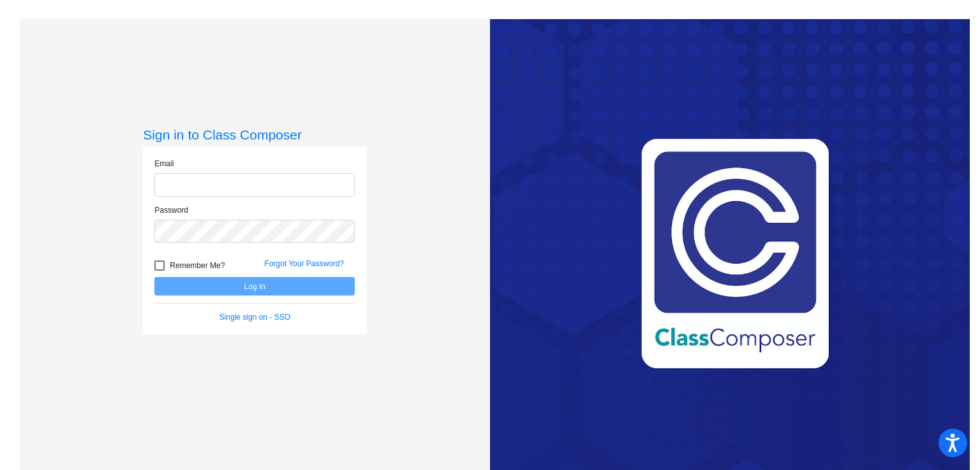  What do you see at coordinates (255, 287) in the screenshot?
I see `button: Log In` at bounding box center [255, 287].